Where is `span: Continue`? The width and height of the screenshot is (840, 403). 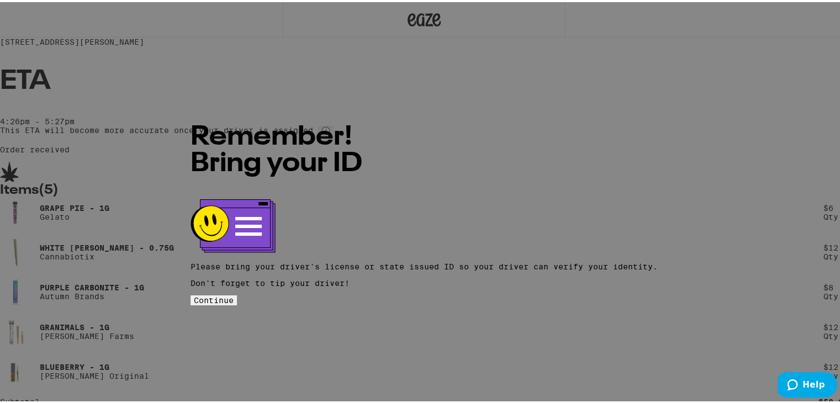 span: Continue is located at coordinates (214, 298).